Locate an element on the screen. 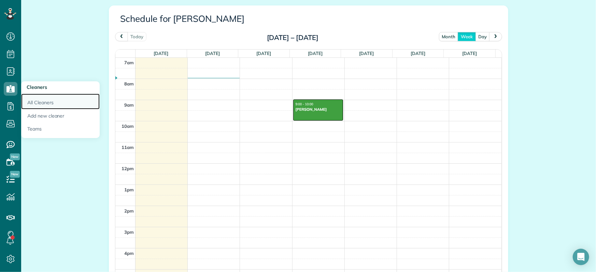  span: 2pm is located at coordinates (129, 210).